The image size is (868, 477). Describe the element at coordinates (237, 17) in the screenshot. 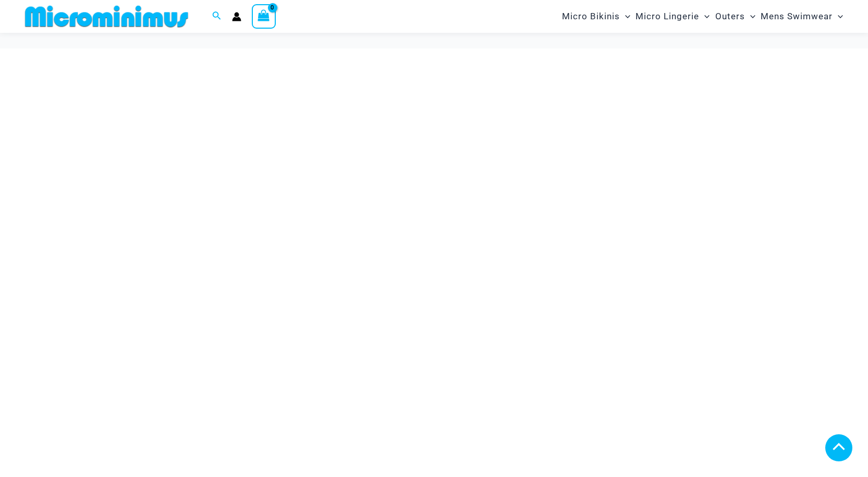

I see `a: Account icon link` at that location.